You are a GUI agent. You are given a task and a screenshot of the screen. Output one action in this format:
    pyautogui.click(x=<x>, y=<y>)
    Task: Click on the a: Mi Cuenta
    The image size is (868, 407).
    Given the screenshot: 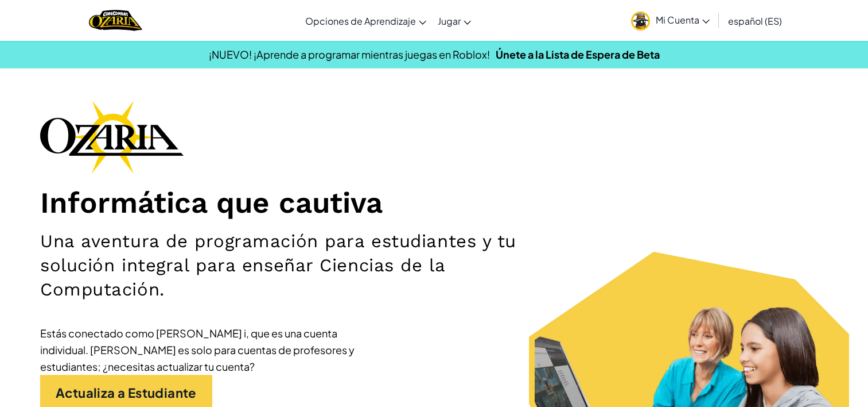 What is the action you would take?
    pyautogui.click(x=670, y=20)
    